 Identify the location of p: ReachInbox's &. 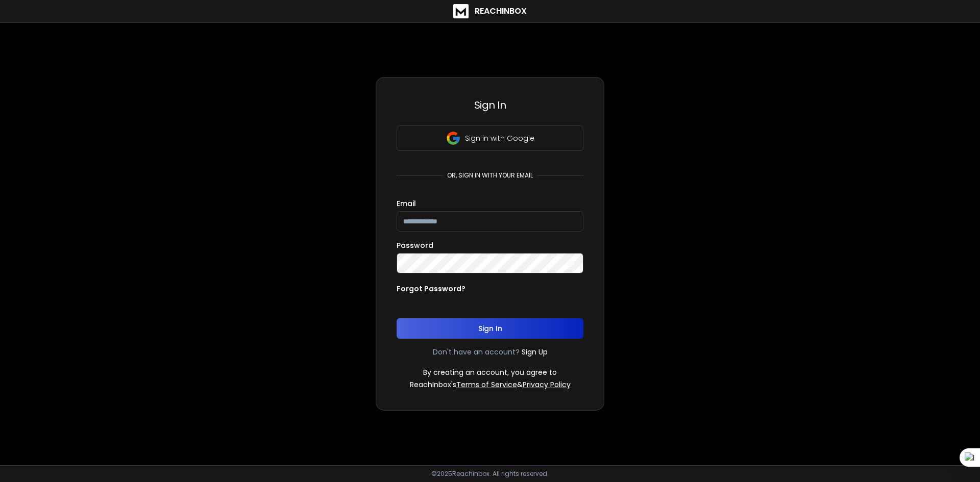
(490, 385).